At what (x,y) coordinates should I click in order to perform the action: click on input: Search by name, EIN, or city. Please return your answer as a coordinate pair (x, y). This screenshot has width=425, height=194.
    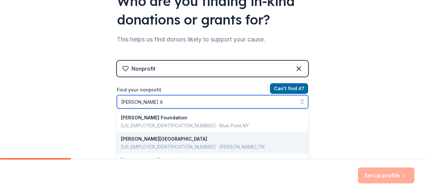
    Looking at the image, I should click on (213, 102).